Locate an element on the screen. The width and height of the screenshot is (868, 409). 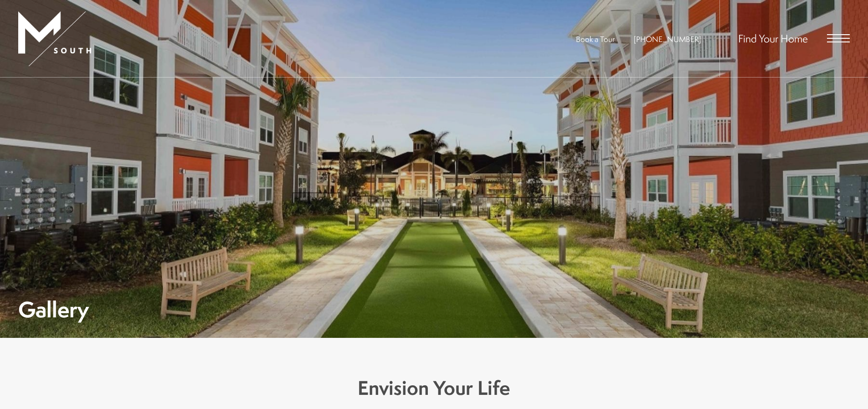
a: Call Us at 813-570-8014 is located at coordinates (668, 39).